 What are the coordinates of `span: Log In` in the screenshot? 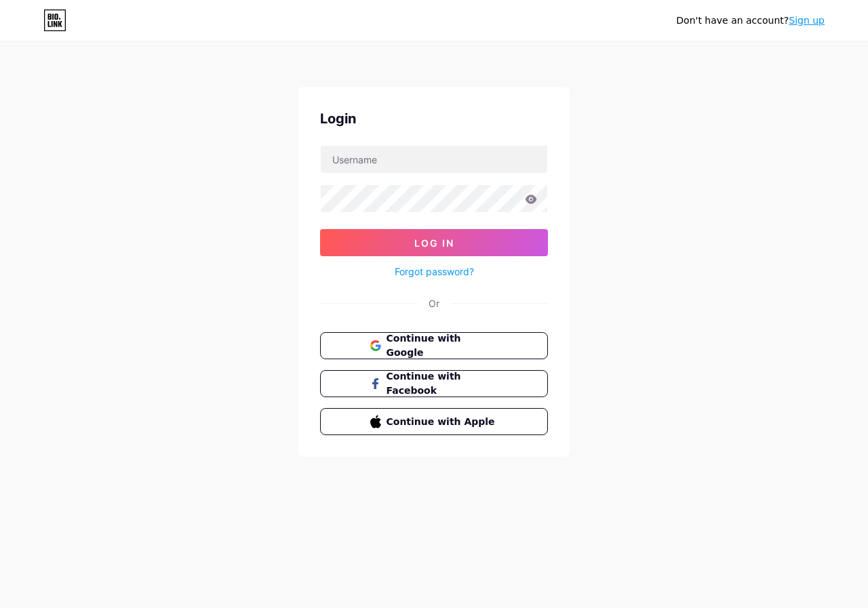 It's located at (434, 243).